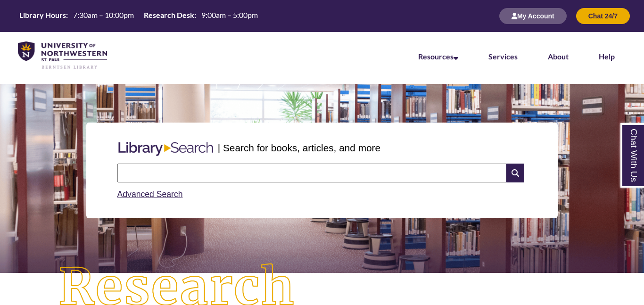  Describe the element at coordinates (515, 173) in the screenshot. I see `i: Search` at that location.